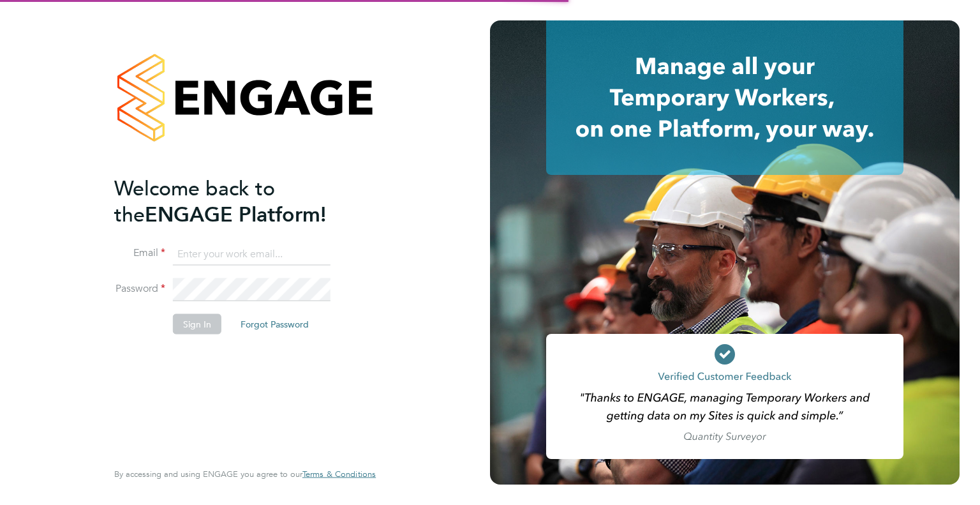  What do you see at coordinates (140, 289) in the screenshot?
I see `label: Password` at bounding box center [140, 289].